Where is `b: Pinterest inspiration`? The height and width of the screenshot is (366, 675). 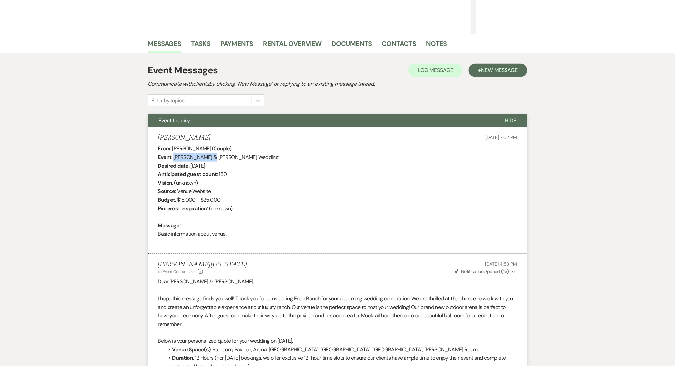
b: Pinterest inspiration is located at coordinates (182, 208).